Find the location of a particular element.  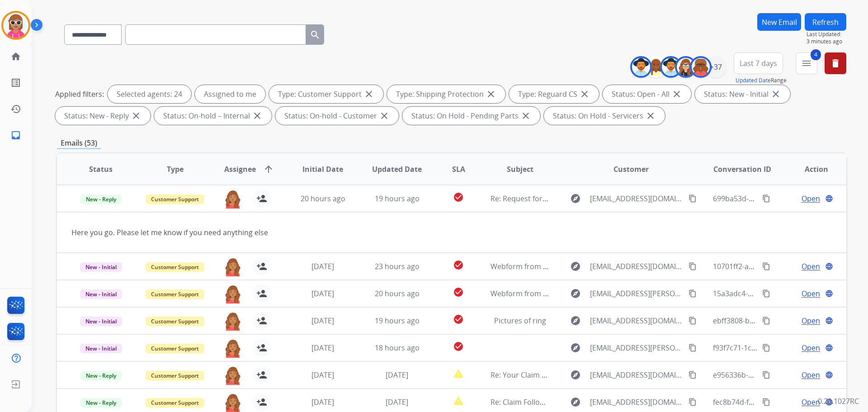

button: Updated Date is located at coordinates (753, 81).